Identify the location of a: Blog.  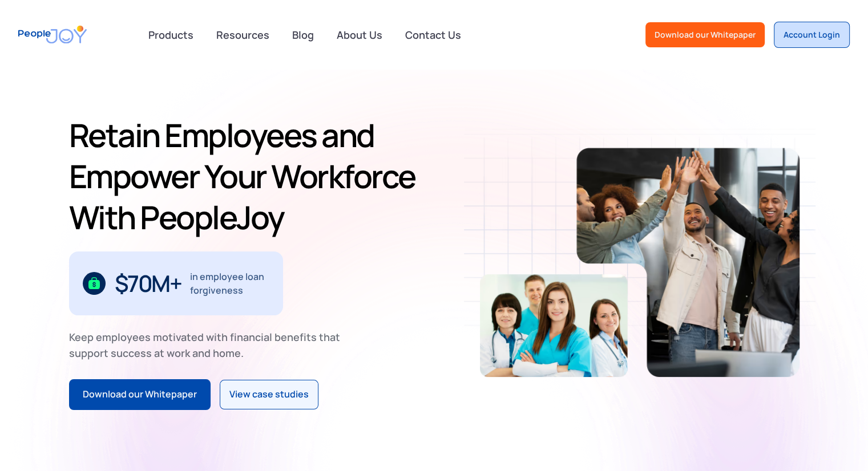
(303, 35).